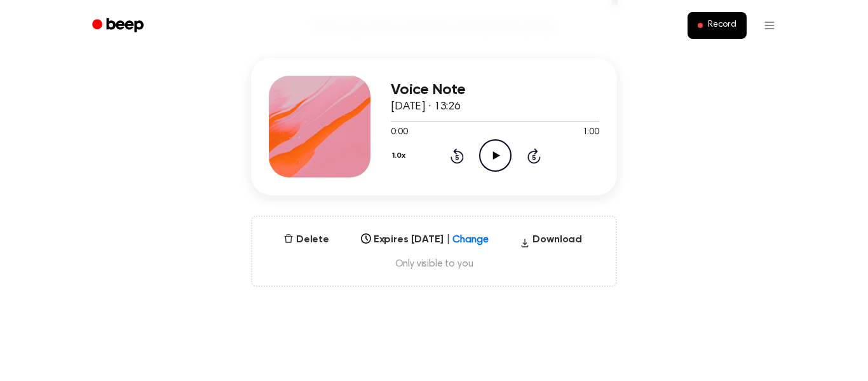 The width and height of the screenshot is (868, 381). Describe the element at coordinates (770, 25) in the screenshot. I see `button: Open menu` at that location.